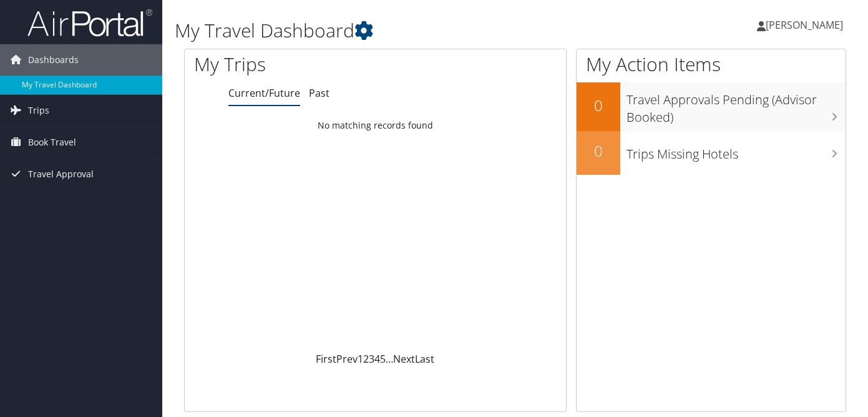  I want to click on h3: Travel Approvals Pending (Advisor Booked), so click(736, 106).